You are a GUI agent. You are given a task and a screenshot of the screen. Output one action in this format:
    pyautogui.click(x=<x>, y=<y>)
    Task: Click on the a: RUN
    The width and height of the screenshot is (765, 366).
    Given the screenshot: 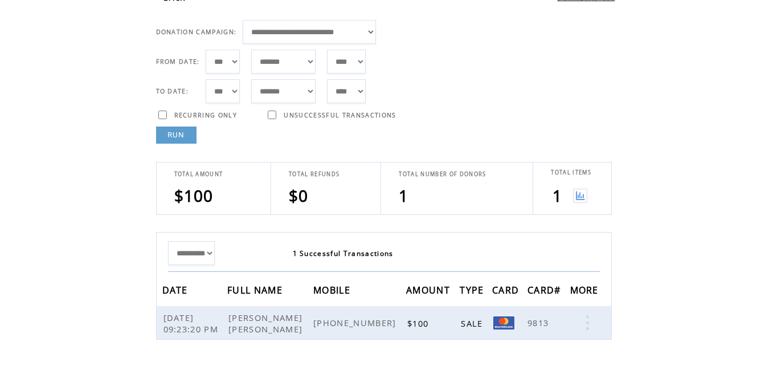 What is the action you would take?
    pyautogui.click(x=176, y=135)
    